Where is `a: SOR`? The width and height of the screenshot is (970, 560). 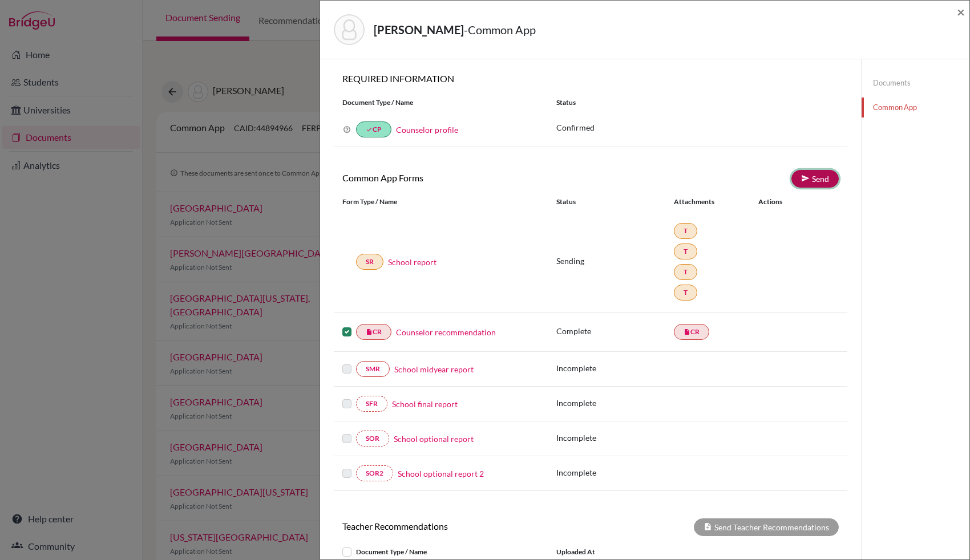
a: SOR is located at coordinates (372, 439).